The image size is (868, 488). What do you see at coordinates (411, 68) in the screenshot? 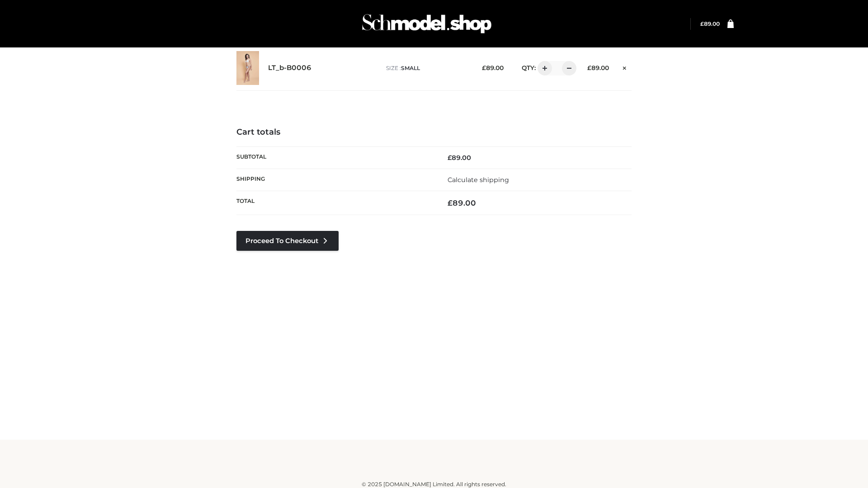
I see `span: SMALL` at bounding box center [411, 68].